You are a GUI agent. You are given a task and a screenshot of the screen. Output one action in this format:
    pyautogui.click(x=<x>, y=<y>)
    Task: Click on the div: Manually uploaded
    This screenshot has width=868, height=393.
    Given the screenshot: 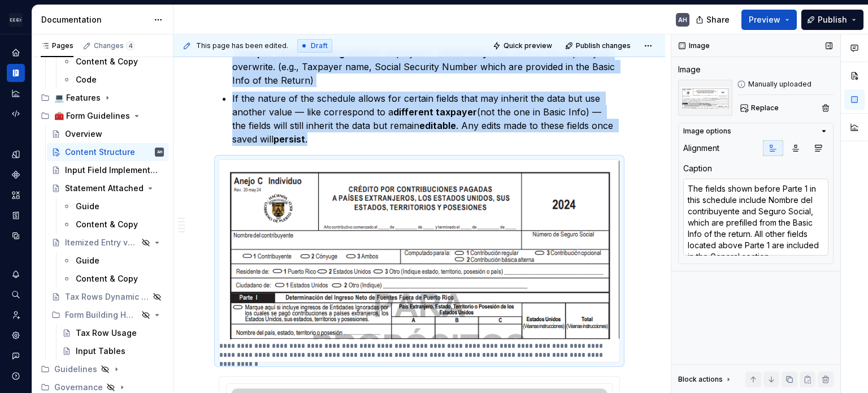 What is the action you would take?
    pyautogui.click(x=785, y=85)
    